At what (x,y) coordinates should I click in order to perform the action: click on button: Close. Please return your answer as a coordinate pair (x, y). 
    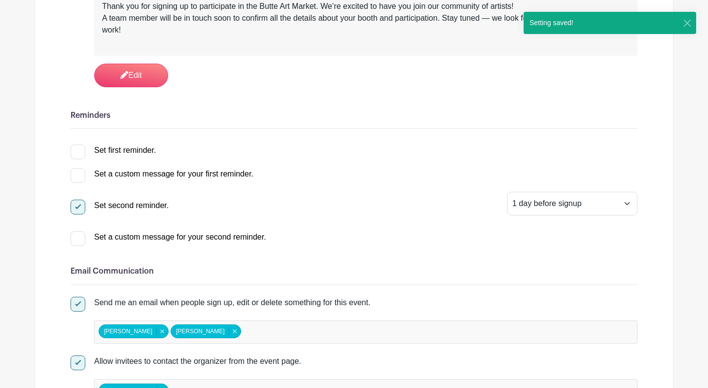
    Looking at the image, I should click on (687, 23).